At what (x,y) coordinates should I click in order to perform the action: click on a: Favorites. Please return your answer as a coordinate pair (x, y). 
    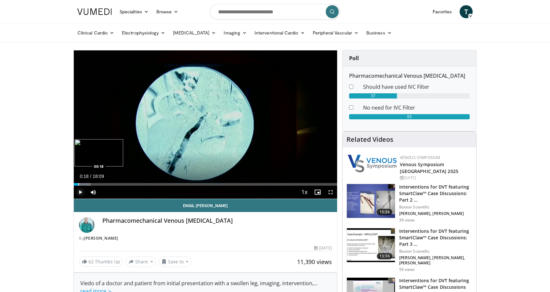
    Looking at the image, I should click on (442, 12).